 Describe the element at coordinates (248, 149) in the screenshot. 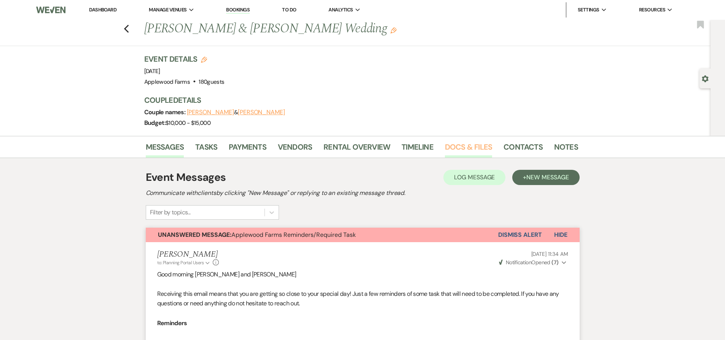

I see `a: Payments` at that location.